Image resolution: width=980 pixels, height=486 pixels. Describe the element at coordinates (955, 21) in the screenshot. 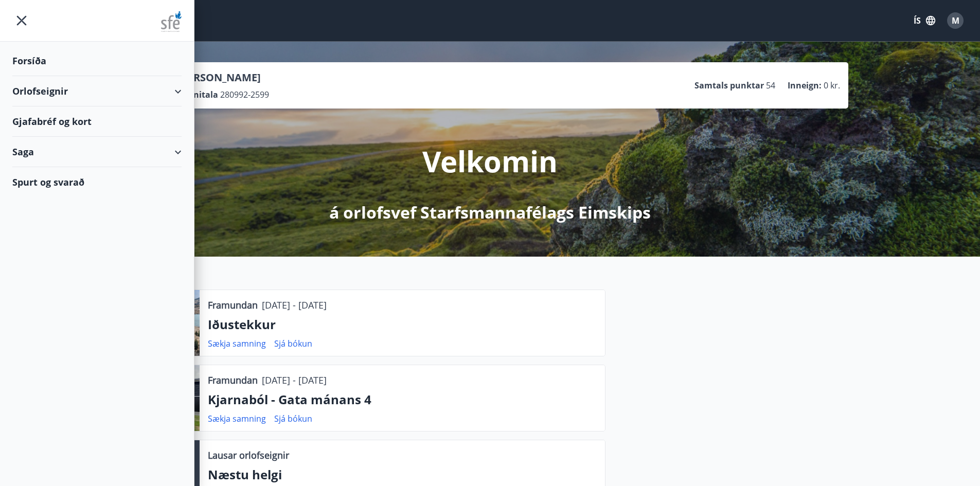

I see `button: M` at that location.